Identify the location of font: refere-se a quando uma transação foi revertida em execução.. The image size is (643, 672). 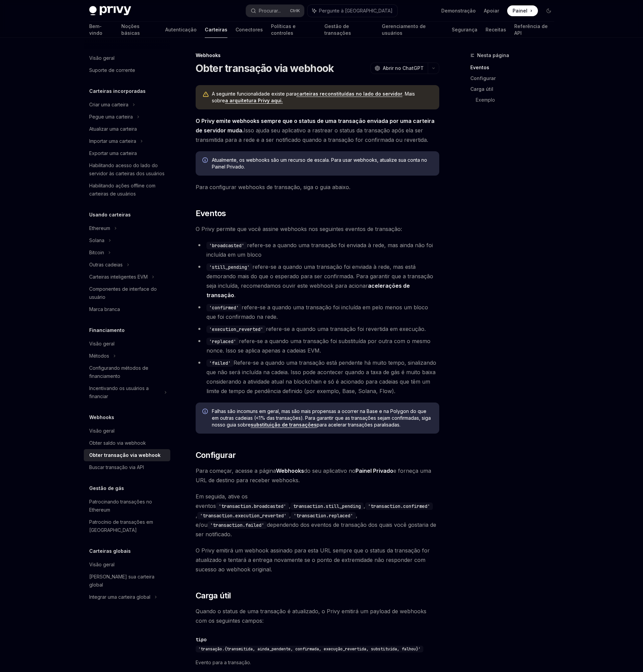
(345, 329).